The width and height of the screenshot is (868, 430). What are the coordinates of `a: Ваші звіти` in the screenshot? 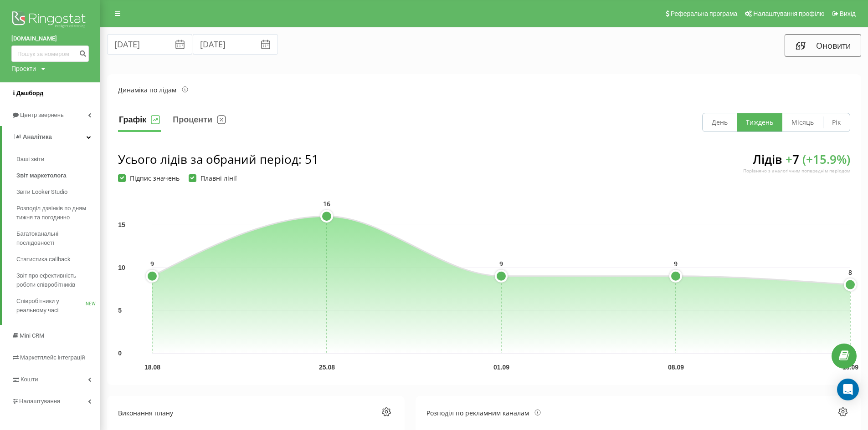 It's located at (59, 159).